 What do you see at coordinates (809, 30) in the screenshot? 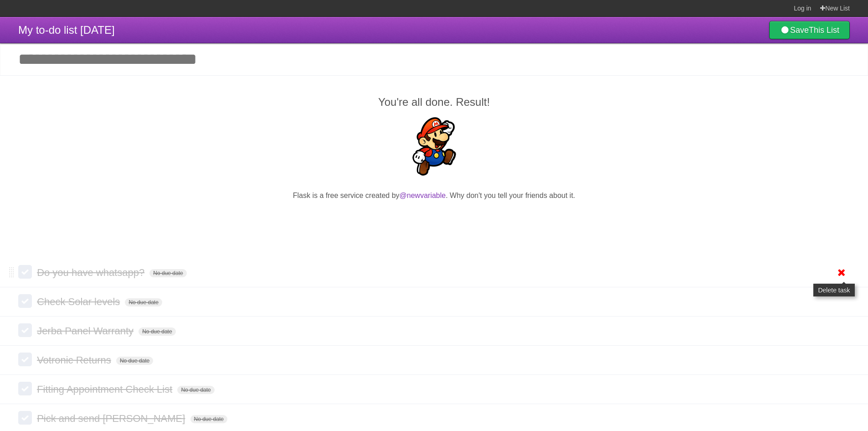
I see `a: SaveThis List` at bounding box center [809, 30].